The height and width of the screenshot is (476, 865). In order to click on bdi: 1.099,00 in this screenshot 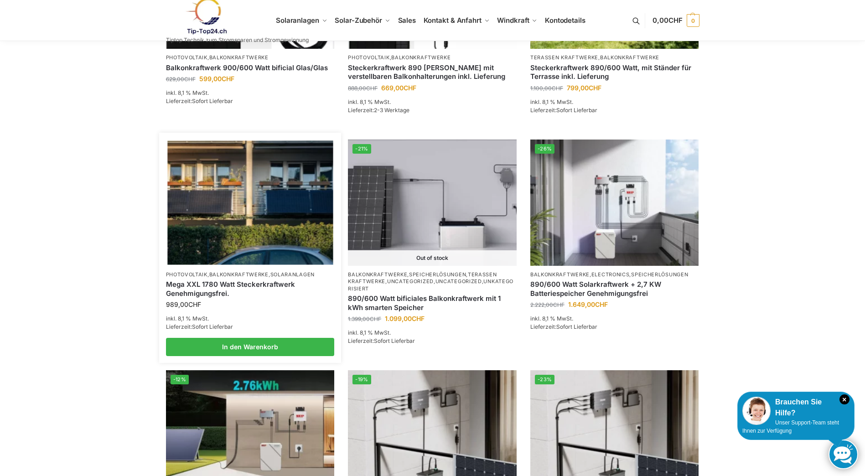, I will do `click(405, 318)`.